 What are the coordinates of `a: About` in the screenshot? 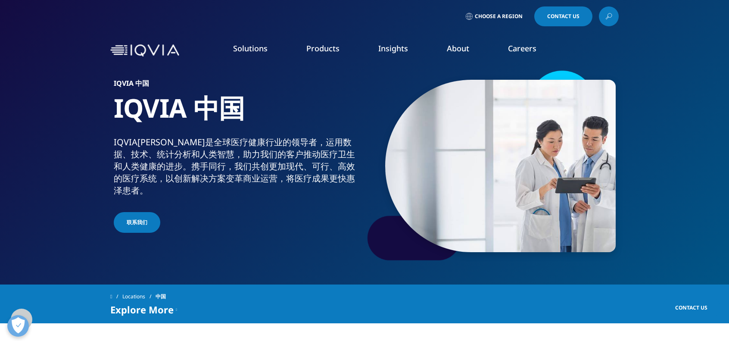 It's located at (458, 48).